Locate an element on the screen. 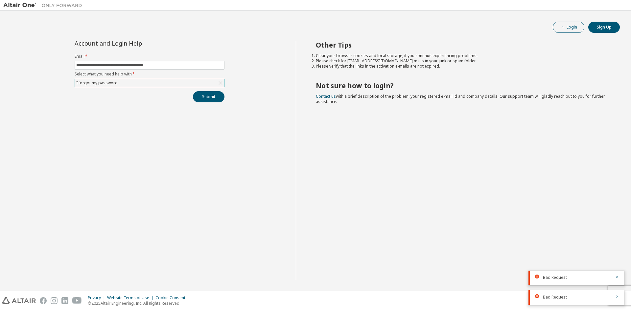 Image resolution: width=631 pixels, height=310 pixels. img: altair_logo.svg is located at coordinates (19, 301).